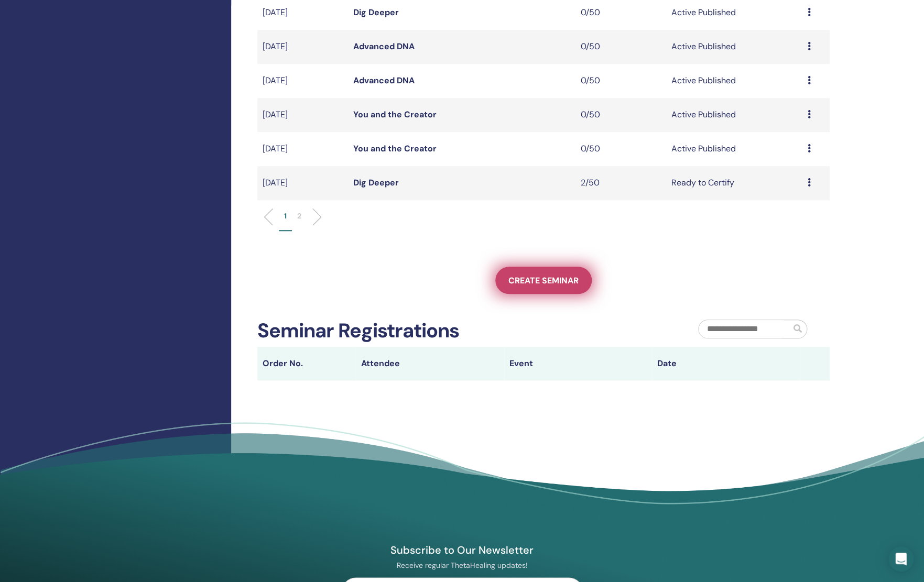 The height and width of the screenshot is (582, 924). Describe the element at coordinates (578, 364) in the screenshot. I see `th: Event` at that location.